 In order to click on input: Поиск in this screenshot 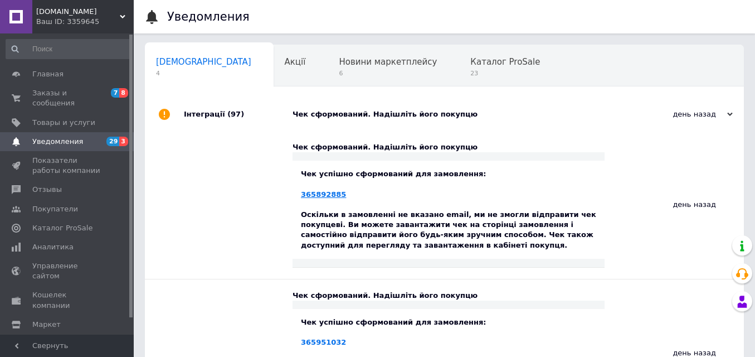, I will do `click(69, 49)`.